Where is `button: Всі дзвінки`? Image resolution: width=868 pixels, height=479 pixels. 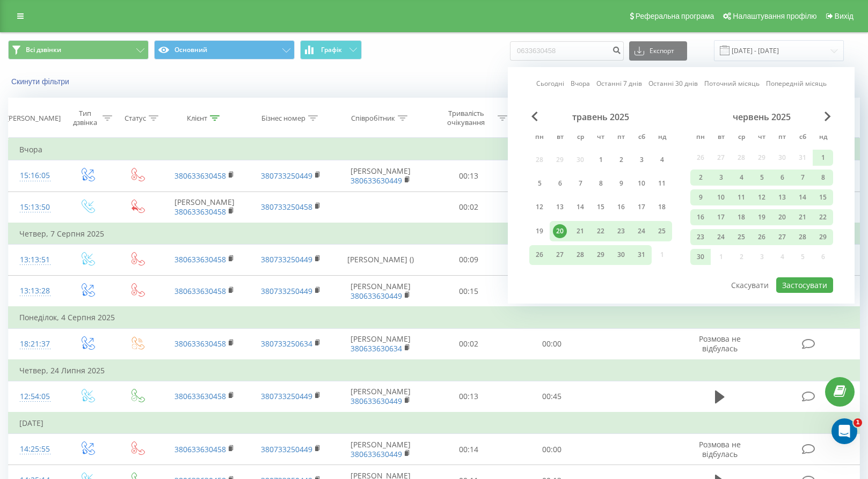
button: Всі дзвінки is located at coordinates (78, 50).